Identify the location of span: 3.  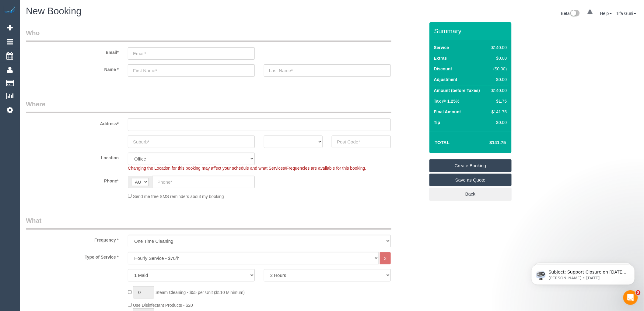
(638, 292).